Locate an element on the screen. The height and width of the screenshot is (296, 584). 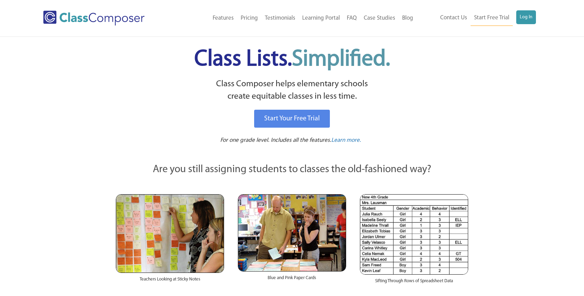
span: Start Your Free Trial is located at coordinates (292, 119).